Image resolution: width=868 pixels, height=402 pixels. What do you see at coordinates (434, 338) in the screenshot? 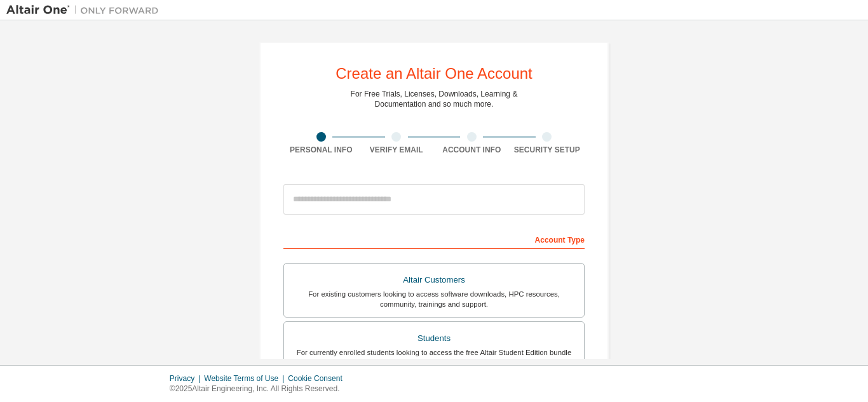
I see `div: Students` at bounding box center [434, 338].